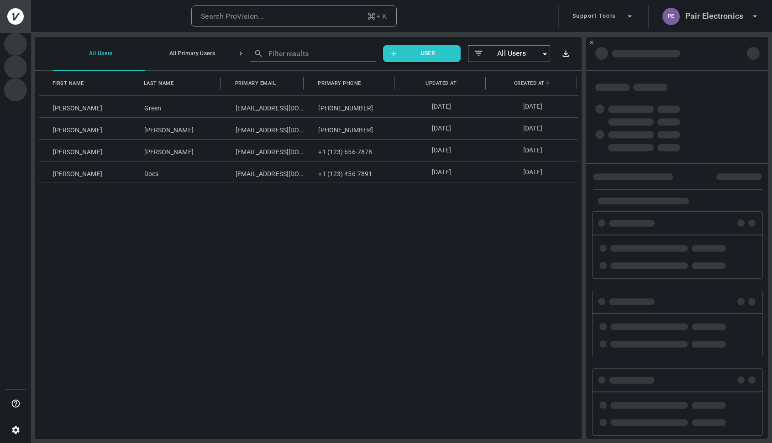 The height and width of the screenshot is (443, 772). I want to click on svg: Close Side Panel, so click(592, 42).